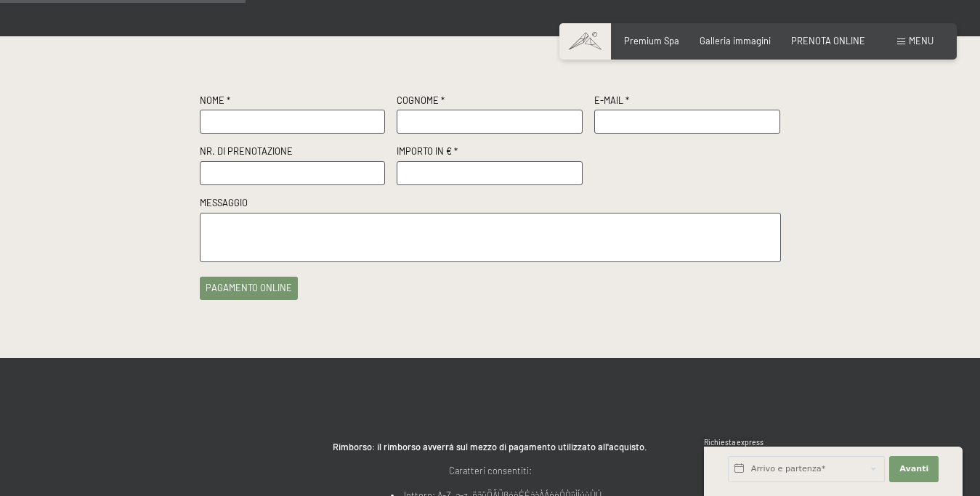 The width and height of the screenshot is (980, 496). Describe the element at coordinates (293, 102) in the screenshot. I see `label: Nome *` at that location.